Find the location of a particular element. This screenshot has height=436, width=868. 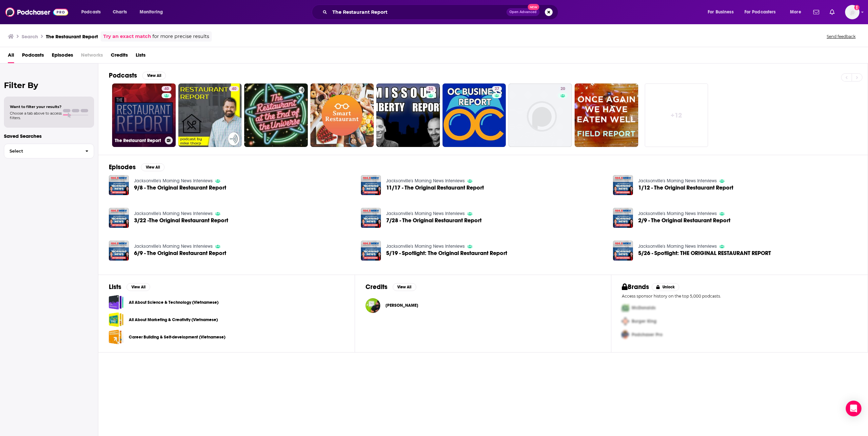

img: Second Pro Logo is located at coordinates (625, 321).